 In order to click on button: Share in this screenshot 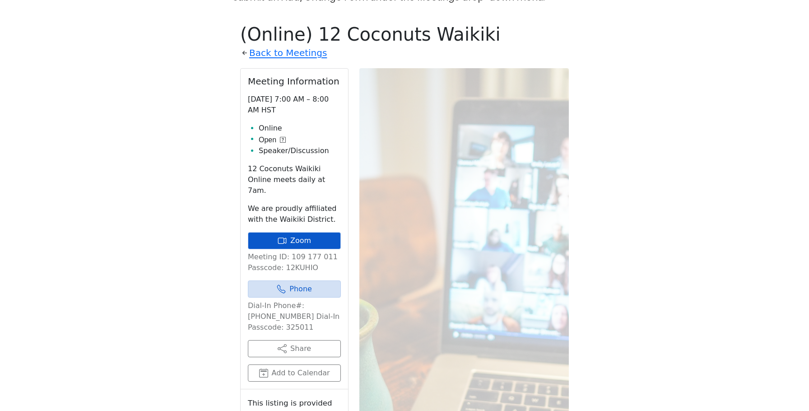, I will do `click(294, 349)`.